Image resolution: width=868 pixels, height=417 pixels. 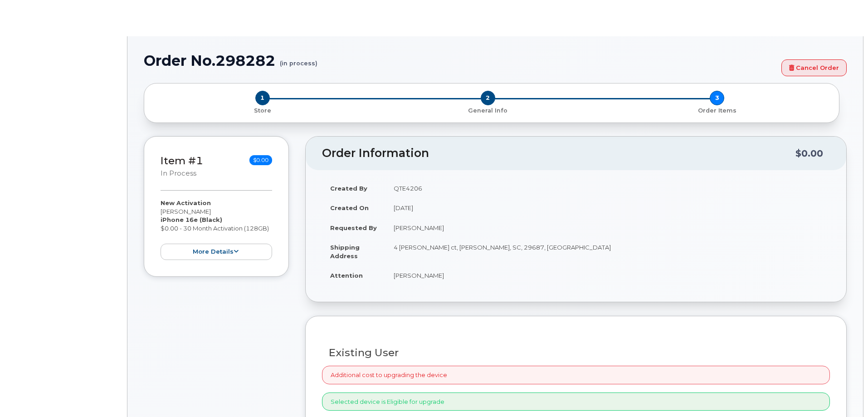 What do you see at coordinates (349, 208) in the screenshot?
I see `strong: Created On` at bounding box center [349, 208].